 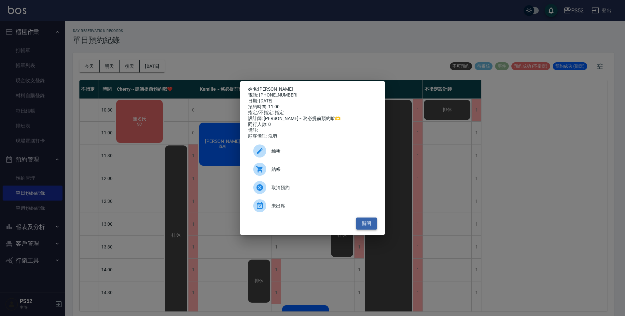 I want to click on a: 結帳, so click(x=313, y=169).